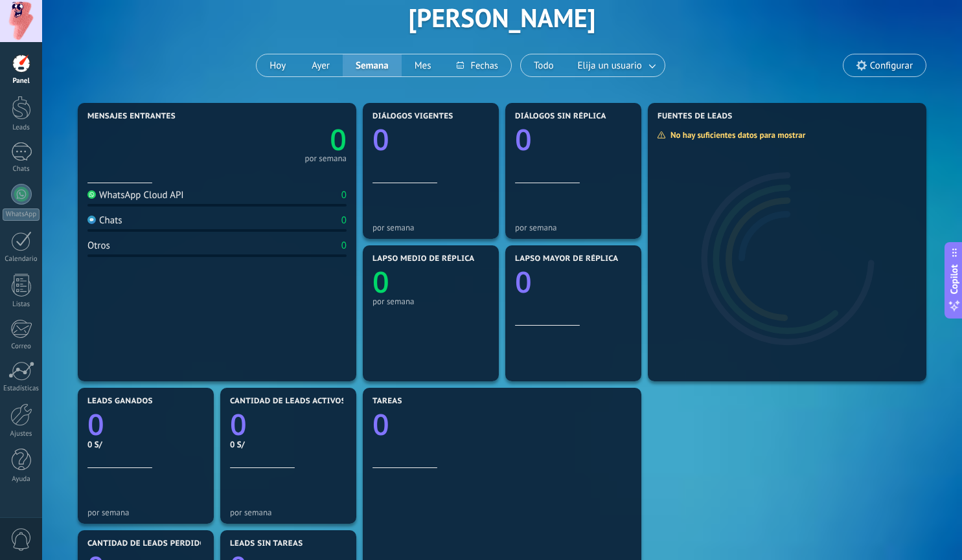  I want to click on div: Estadísticas, so click(22, 389).